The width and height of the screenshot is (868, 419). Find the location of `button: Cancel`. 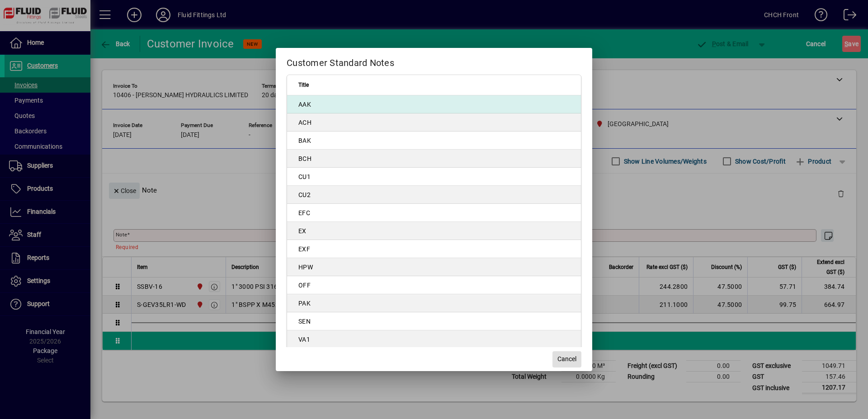

button: Cancel is located at coordinates (567, 359).